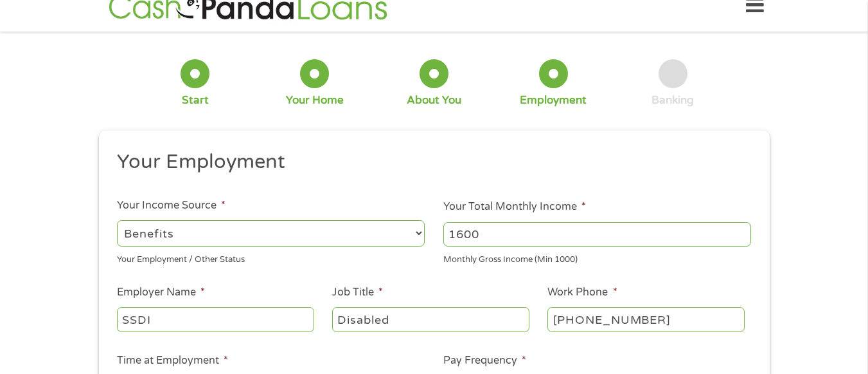 The image size is (868, 374). What do you see at coordinates (315, 100) in the screenshot?
I see `div: Your Home` at bounding box center [315, 100].